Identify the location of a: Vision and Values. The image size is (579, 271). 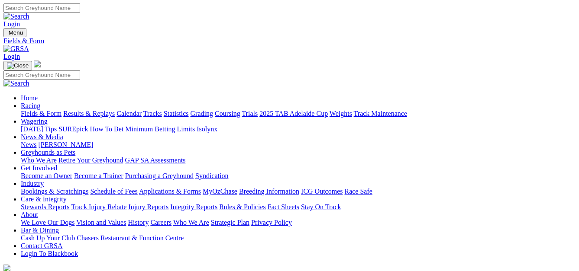
(101, 222).